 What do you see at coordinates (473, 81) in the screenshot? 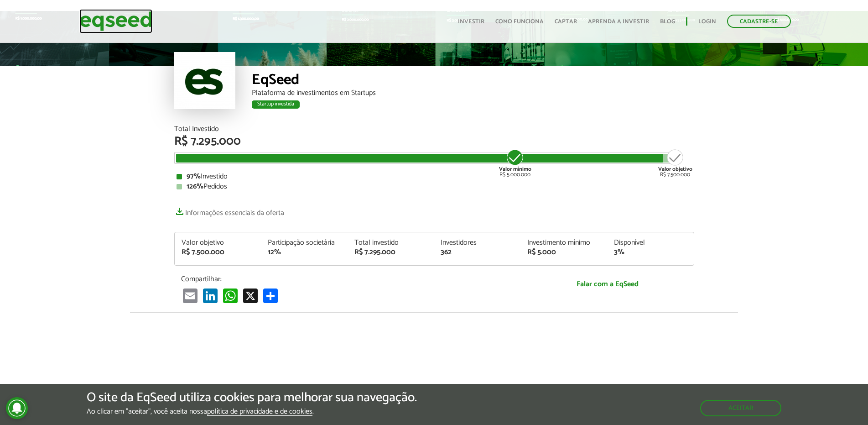
I see `div: EqSeed` at bounding box center [473, 81].